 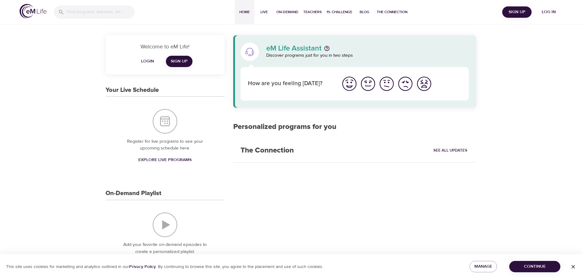 What do you see at coordinates (267, 150) in the screenshot?
I see `h2: The Connection` at bounding box center [267, 150].